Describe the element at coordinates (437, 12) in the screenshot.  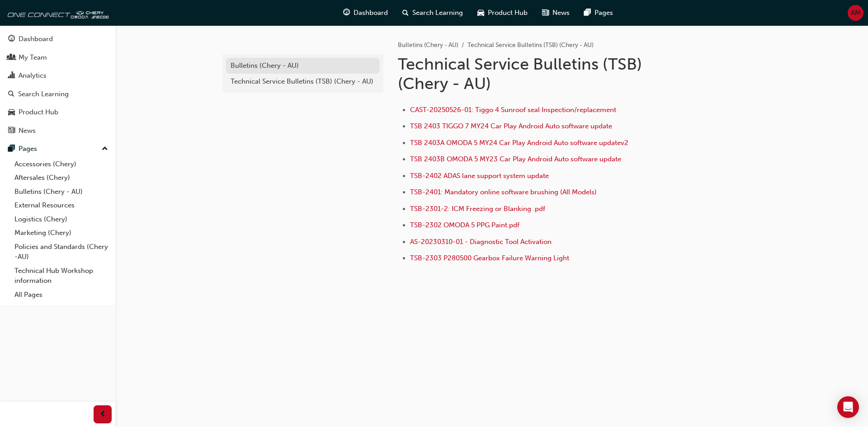
I see `span: Search Learning` at that location.